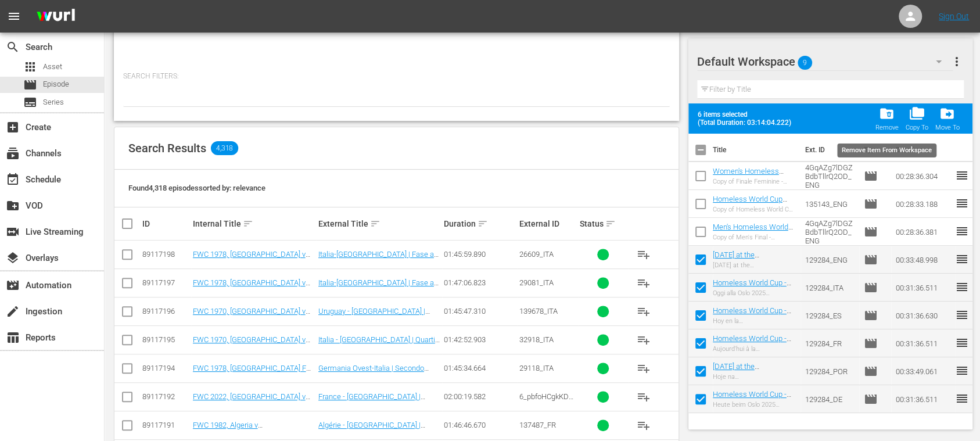 The image size is (980, 441). Describe the element at coordinates (752, 343) in the screenshot. I see `a: Homeless World Cup - HL Show Playouts (FR)` at that location.